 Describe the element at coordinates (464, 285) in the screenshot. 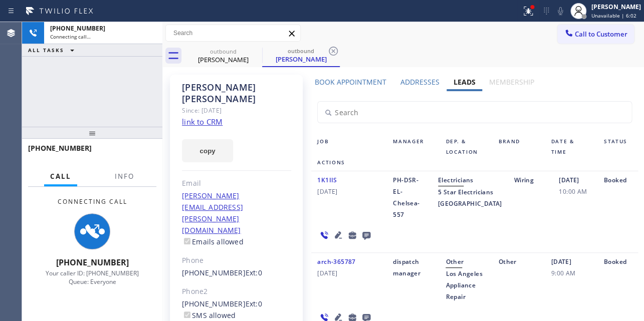

I see `span: Los Angeles Appliance Repair` at that location.